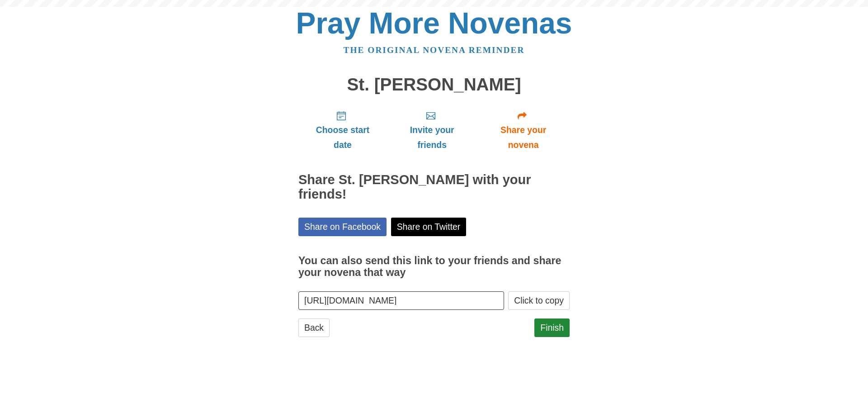 The image size is (868, 404). I want to click on h3: You can also send this link to your friends and share your novena that way, so click(434, 266).